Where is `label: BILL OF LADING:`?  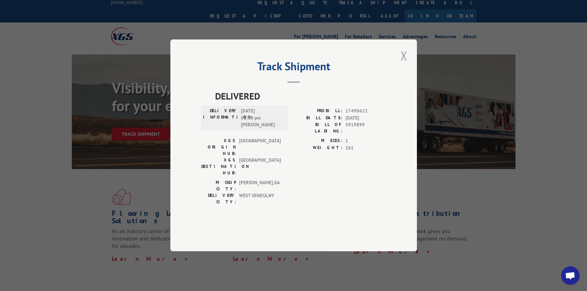 label: BILL OF LADING: is located at coordinates (318, 128).